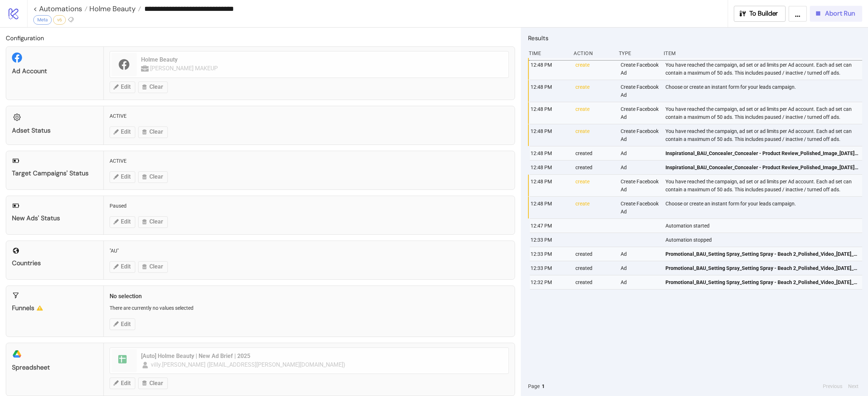 This screenshot has width=868, height=396. I want to click on div: Automation stopped, so click(765, 240).